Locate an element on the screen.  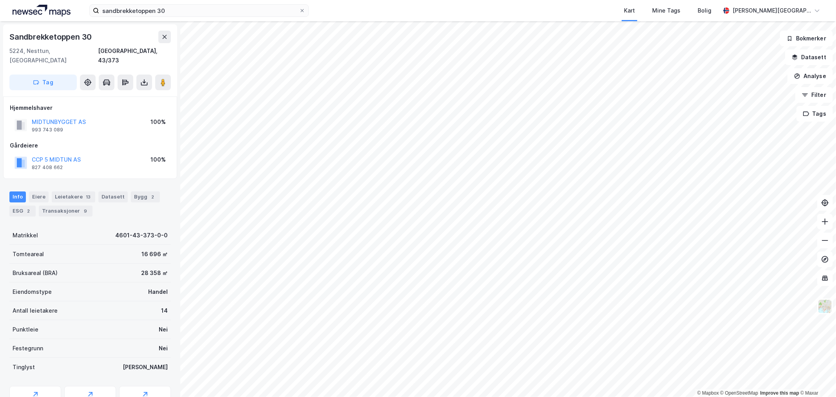
div: Kart is located at coordinates (629, 11).